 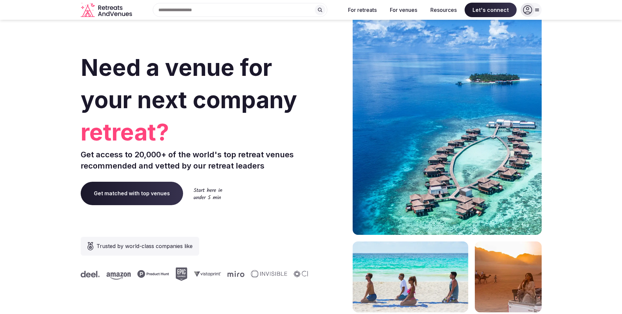 I want to click on svg: Vistaprint company logo, so click(x=202, y=273).